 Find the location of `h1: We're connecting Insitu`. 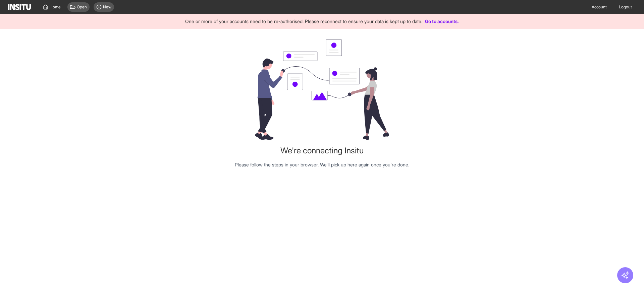

h1: We're connecting Insitu is located at coordinates (322, 151).